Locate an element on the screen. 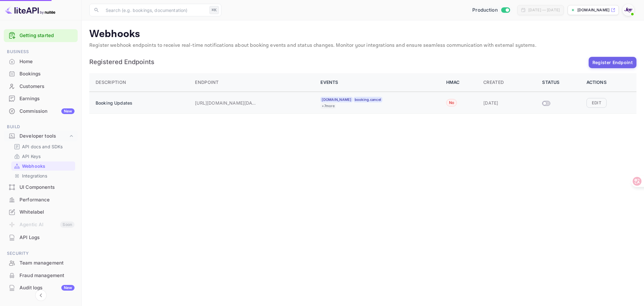 The height and width of the screenshot is (306, 644). span: Build is located at coordinates (40, 127).